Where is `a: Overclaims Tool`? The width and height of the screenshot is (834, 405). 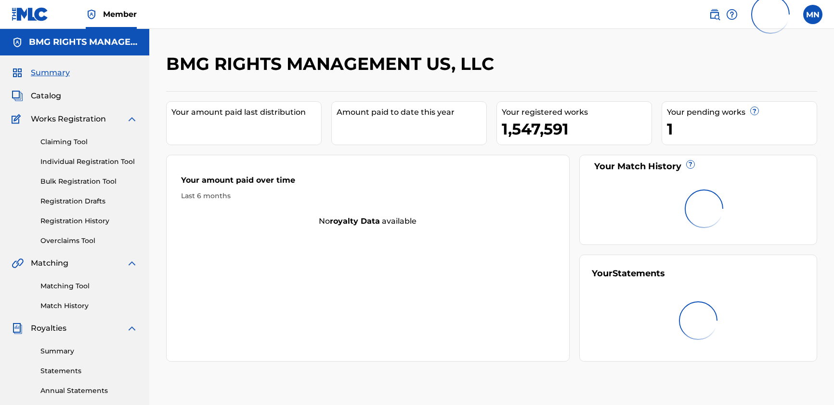 a: Overclaims Tool is located at coordinates (89, 240).